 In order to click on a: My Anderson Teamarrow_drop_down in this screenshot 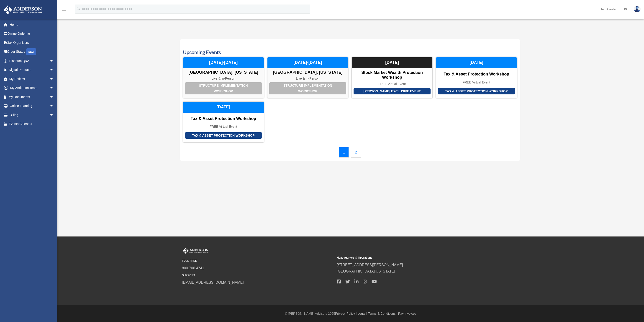, I will do `click(32, 88)`.